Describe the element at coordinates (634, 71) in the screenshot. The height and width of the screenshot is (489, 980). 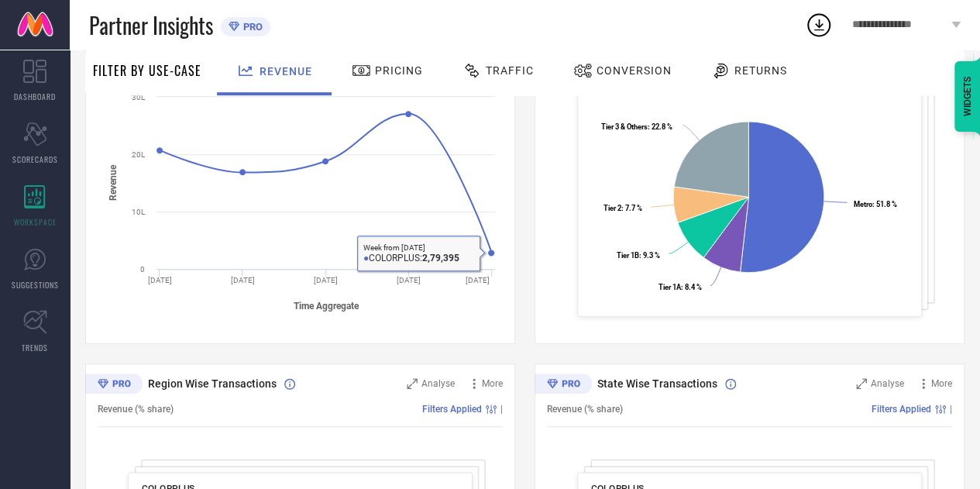
I see `span: Conversion` at that location.